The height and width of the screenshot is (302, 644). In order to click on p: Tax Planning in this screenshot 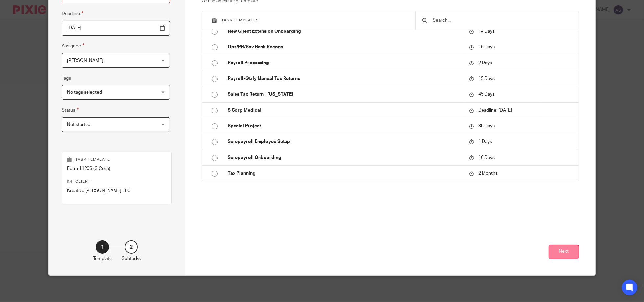, I will do `click(345, 173)`.